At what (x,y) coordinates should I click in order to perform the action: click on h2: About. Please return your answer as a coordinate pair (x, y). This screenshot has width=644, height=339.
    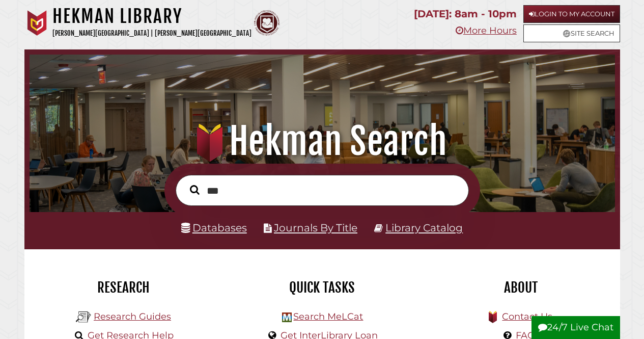
    Looking at the image, I should click on (521, 287).